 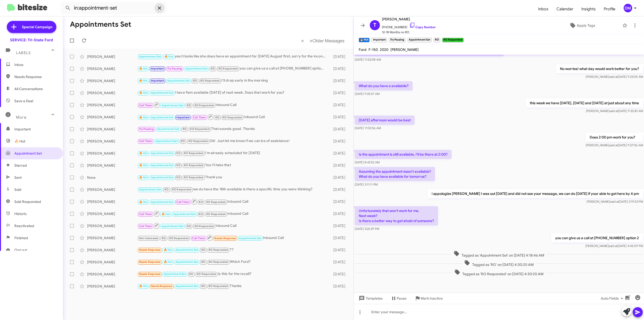 What do you see at coordinates (23, 53) in the screenshot?
I see `span: Labels` at bounding box center [23, 53].